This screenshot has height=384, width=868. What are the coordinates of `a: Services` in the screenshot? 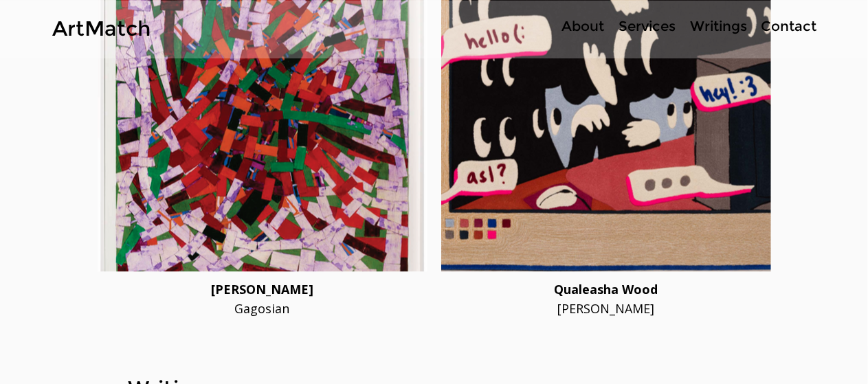 It's located at (647, 26).